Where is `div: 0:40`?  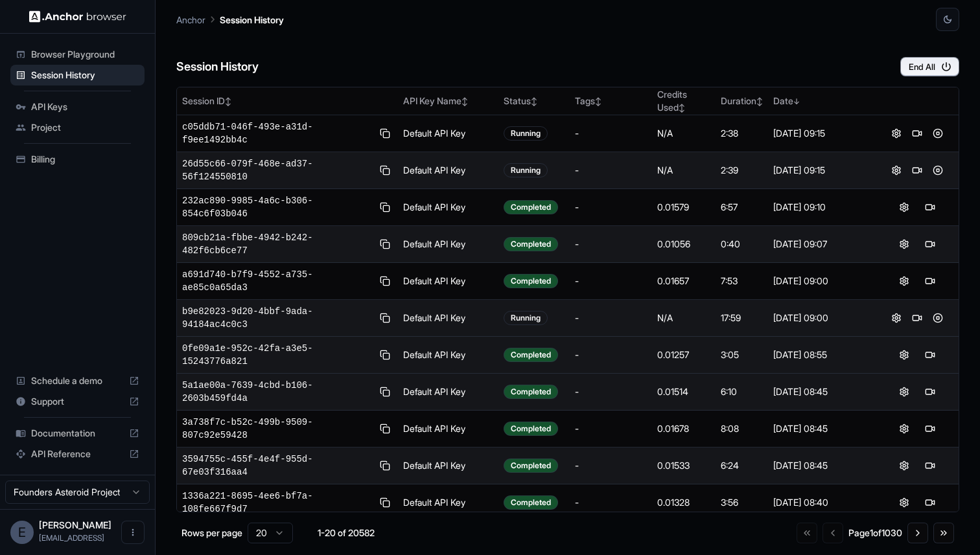 div: 0:40 is located at coordinates (741, 244).